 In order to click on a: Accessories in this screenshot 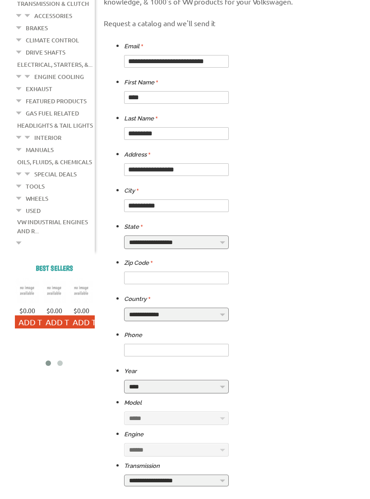, I will do `click(53, 16)`.